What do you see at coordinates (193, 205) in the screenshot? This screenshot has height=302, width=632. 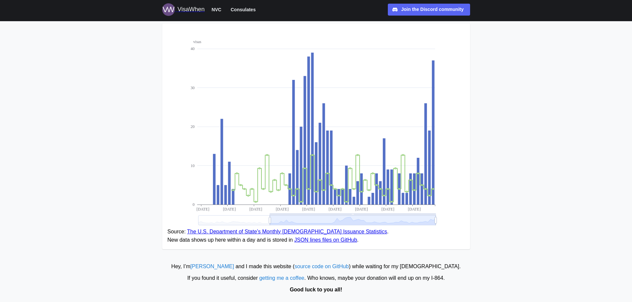 I see `text: 0` at bounding box center [193, 205].